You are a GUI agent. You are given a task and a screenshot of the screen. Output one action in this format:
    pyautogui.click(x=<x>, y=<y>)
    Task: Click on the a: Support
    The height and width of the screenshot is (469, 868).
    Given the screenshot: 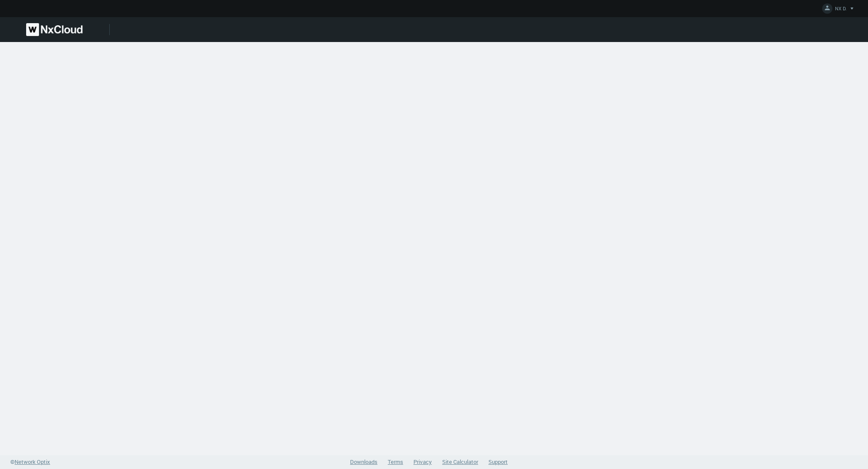 What is the action you would take?
    pyautogui.click(x=498, y=461)
    